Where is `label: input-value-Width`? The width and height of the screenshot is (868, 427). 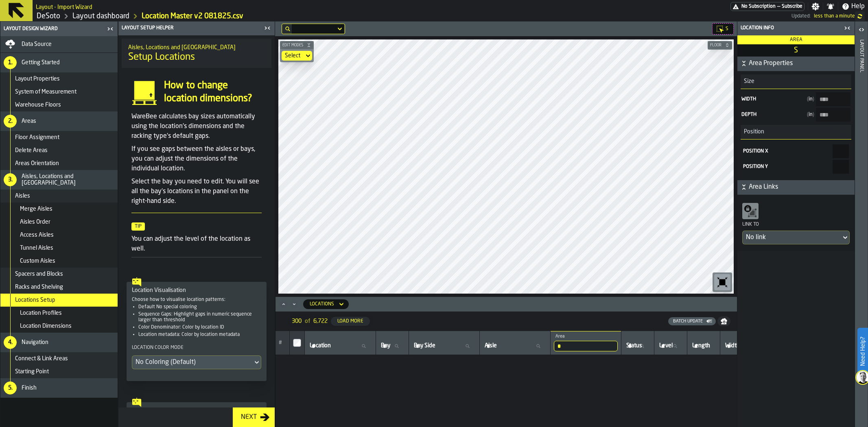
label: input-value-Width is located at coordinates (796, 99).